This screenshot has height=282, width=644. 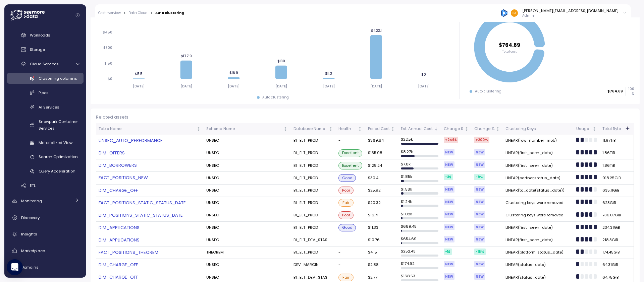 What do you see at coordinates (29, 234) in the screenshot?
I see `span: Insights` at bounding box center [29, 234].